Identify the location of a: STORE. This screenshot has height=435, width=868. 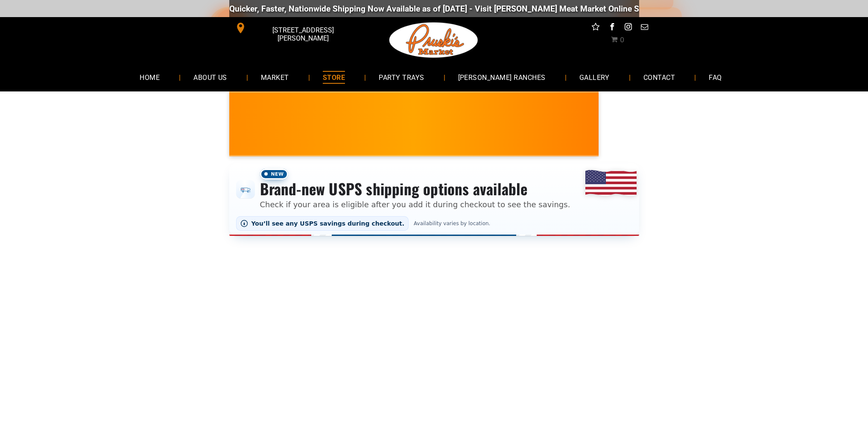
(334, 77).